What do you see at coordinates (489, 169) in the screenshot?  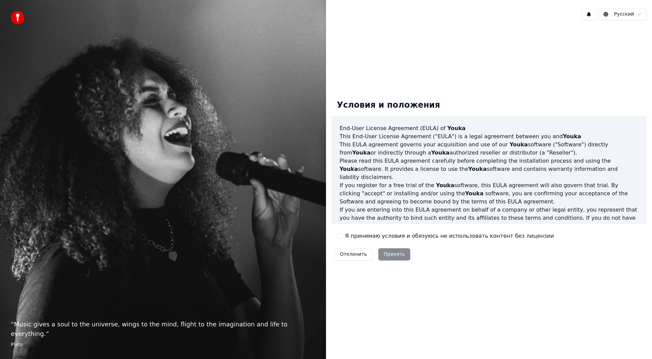 I see `p: Please read this EULA agreement carefully before completing the installation process and using th...` at bounding box center [489, 169].